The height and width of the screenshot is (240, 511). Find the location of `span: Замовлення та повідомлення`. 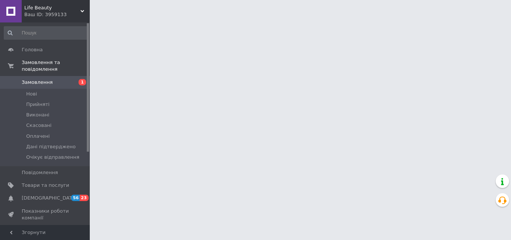

span: Замовлення та повідомлення is located at coordinates (56, 66).